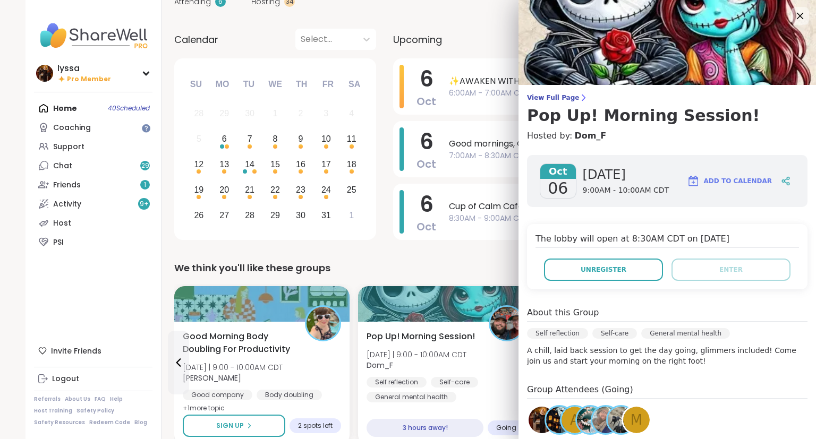 The height and width of the screenshot is (439, 816). I want to click on span: View Full Page, so click(667, 98).